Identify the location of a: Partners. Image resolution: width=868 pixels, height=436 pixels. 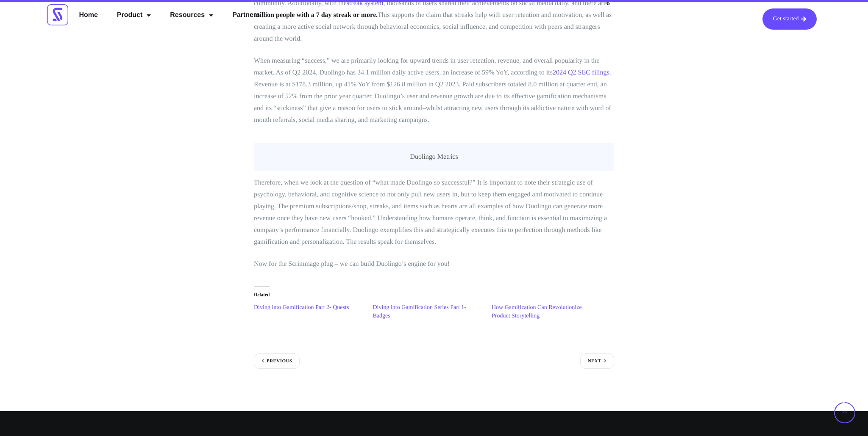
(245, 16).